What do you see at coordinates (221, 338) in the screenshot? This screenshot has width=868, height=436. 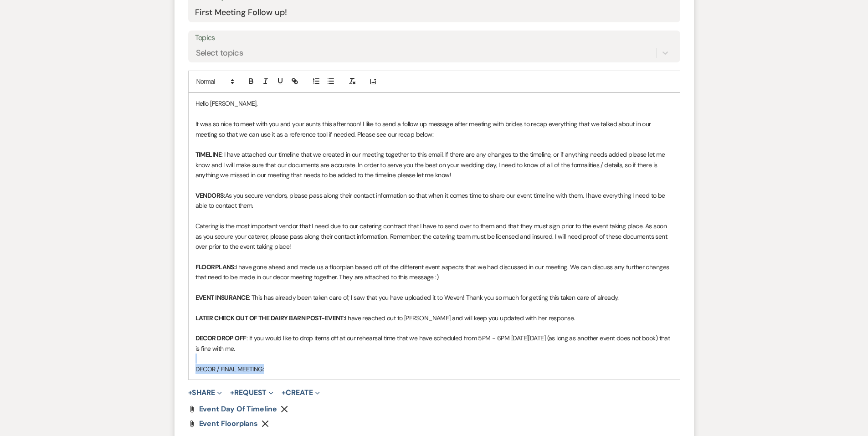 I see `strong: DECOR DROP OFF` at bounding box center [221, 338].